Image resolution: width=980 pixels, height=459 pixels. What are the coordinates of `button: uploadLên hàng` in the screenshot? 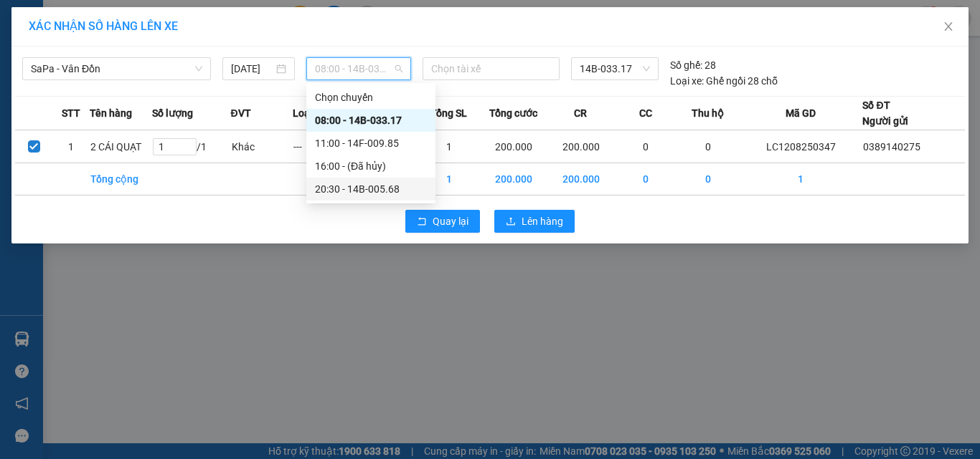 It's located at (534, 221).